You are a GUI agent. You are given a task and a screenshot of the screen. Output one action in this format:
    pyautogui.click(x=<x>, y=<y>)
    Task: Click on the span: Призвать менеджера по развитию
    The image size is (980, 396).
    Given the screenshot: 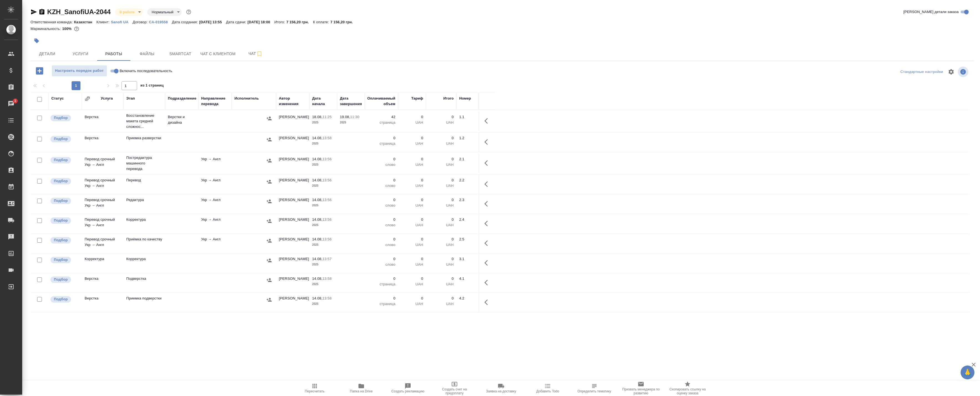 What is the action you would take?
    pyautogui.click(x=641, y=391)
    